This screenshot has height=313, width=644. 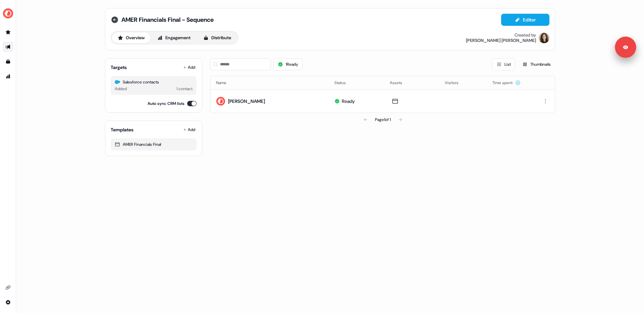 I want to click on div: Salesforce contacts, so click(x=154, y=82).